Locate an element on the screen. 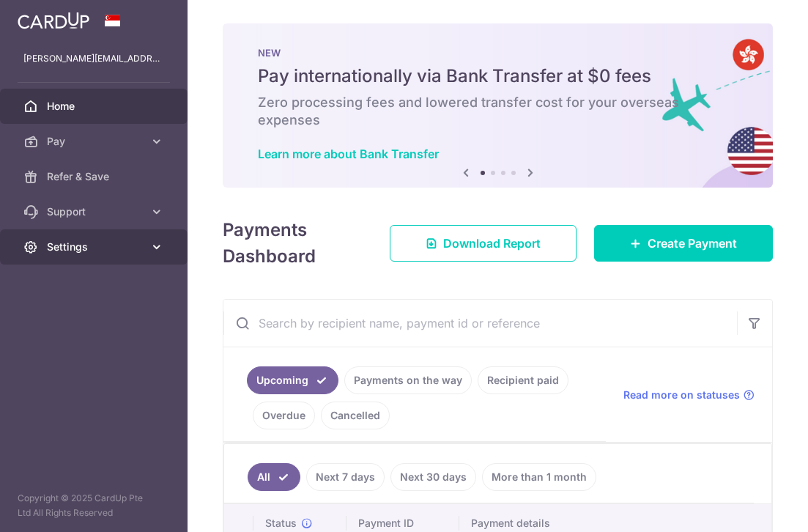 The width and height of the screenshot is (808, 532). a: More than 1 month is located at coordinates (540, 477).